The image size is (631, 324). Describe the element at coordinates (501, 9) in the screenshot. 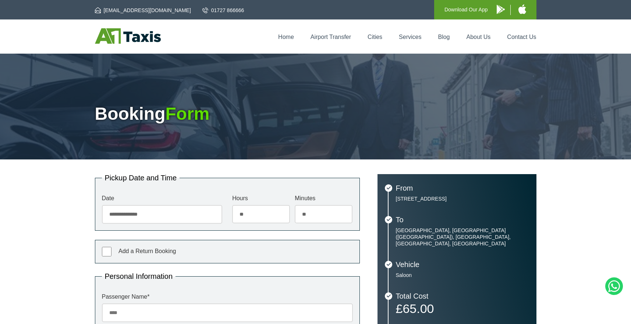

I see `img: A1 Taxis Android App` at that location.